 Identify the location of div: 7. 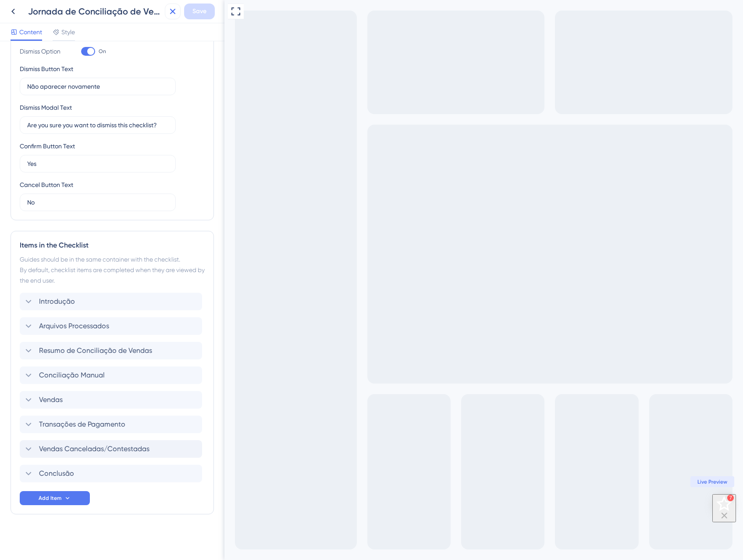
(506, 497).